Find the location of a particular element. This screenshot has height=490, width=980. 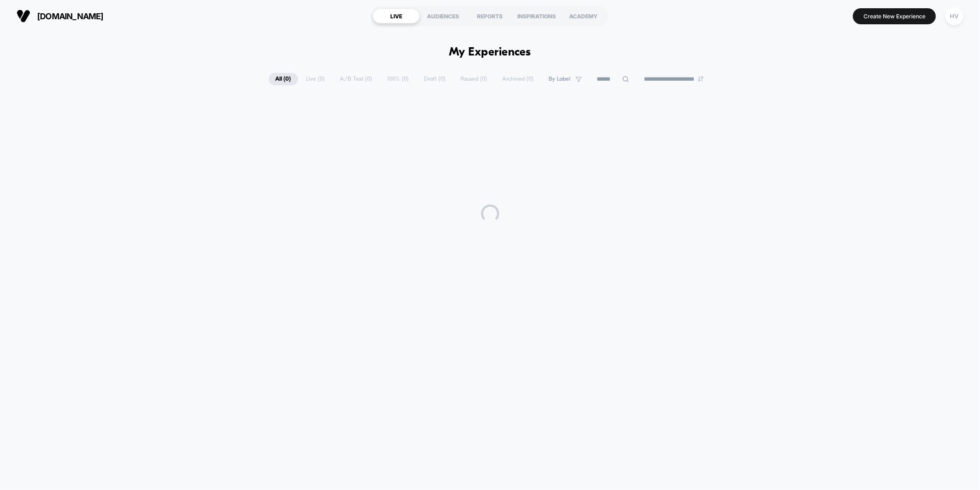

img: Visually logo is located at coordinates (24, 16).